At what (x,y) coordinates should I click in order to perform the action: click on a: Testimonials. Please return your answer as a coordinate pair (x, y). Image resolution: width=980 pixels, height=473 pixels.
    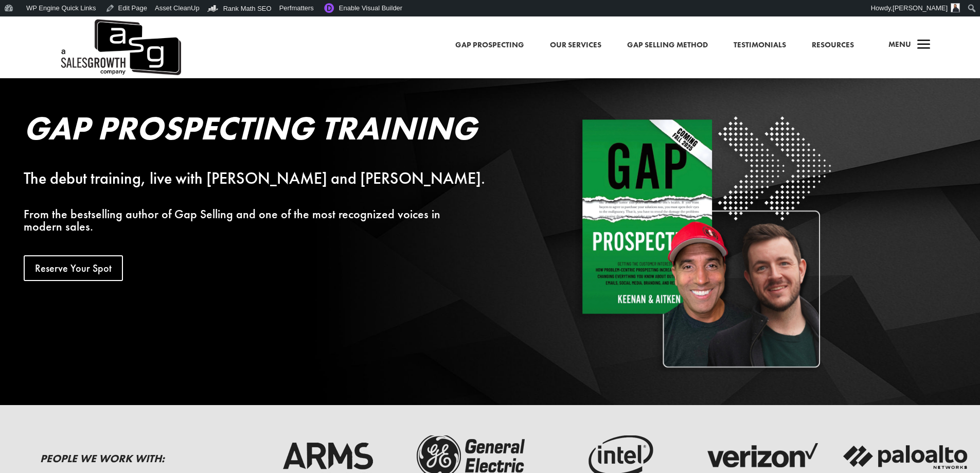
    Looking at the image, I should click on (760, 45).